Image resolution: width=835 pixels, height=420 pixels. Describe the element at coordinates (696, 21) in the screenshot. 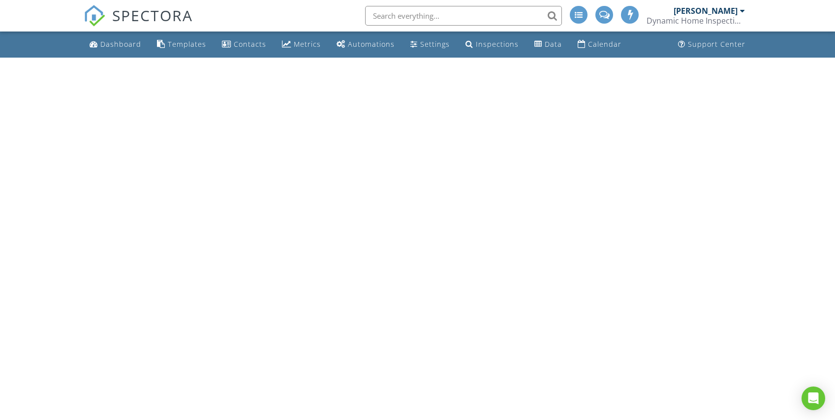

I see `div: Dynamic Home Inspections` at that location.